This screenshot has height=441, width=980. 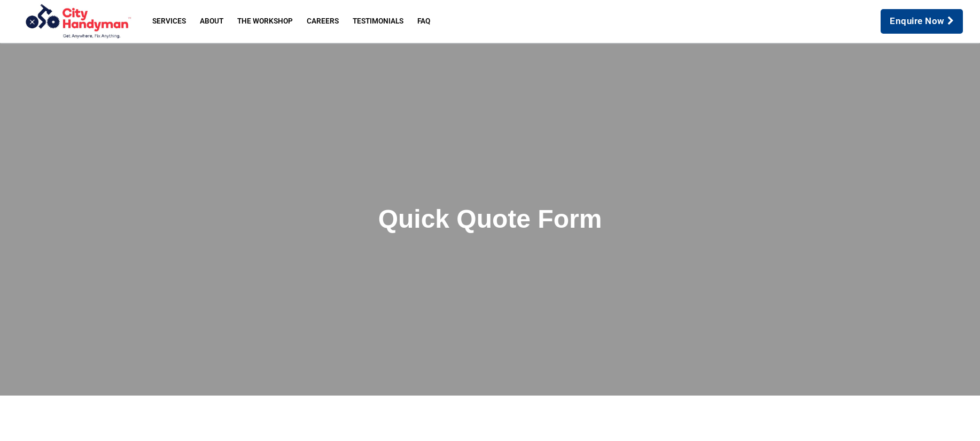 I want to click on img: City Handyman | Melbourne, so click(x=77, y=21).